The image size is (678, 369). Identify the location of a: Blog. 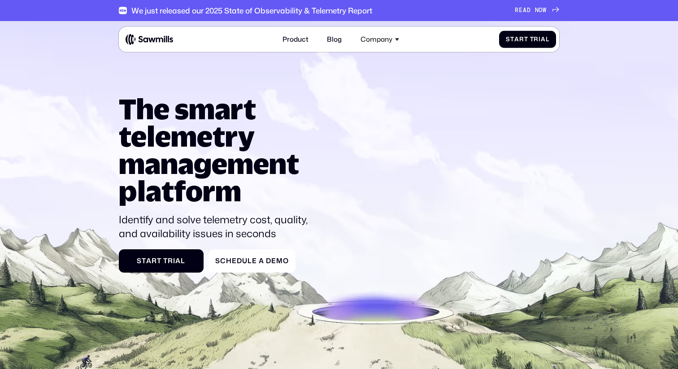
(335, 39).